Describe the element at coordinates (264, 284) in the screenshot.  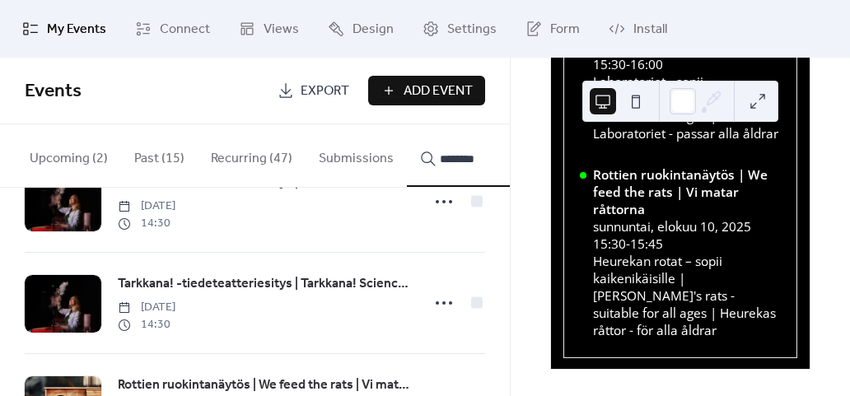
I see `span: Tarkkana! -tiedeteatteriesitys | Tarkkana! Science Theatre Show | Tarkkana!-vetenskapsteater` at that location.